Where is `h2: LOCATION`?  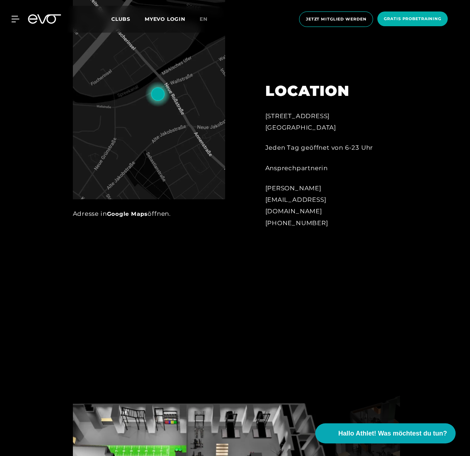 h2: LOCATION is located at coordinates (324, 91).